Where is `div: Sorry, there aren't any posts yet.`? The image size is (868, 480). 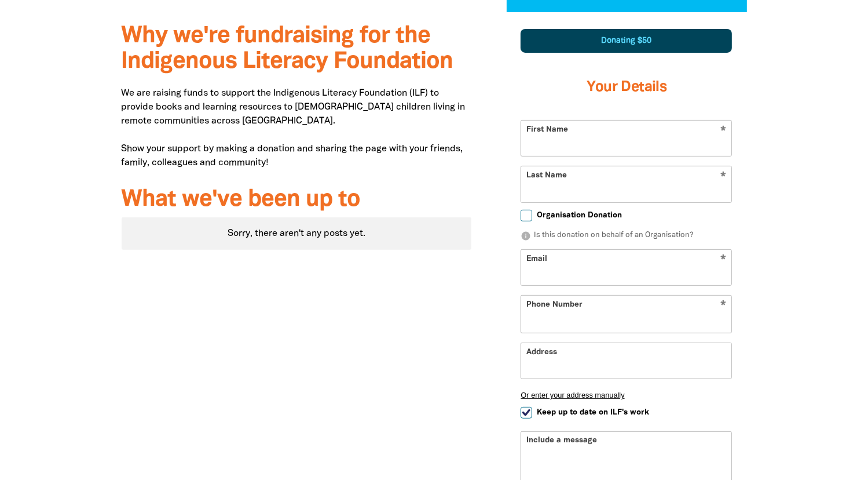 div: Sorry, there aren't any posts yet. is located at coordinates (297, 233).